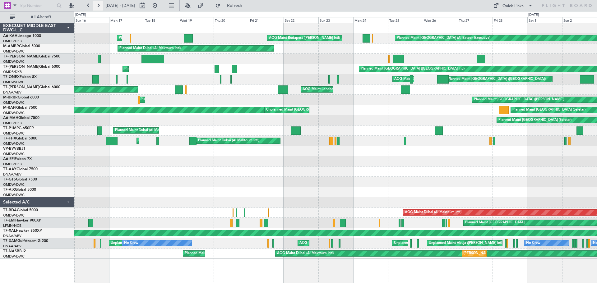  What do you see at coordinates (10, 139) in the screenshot?
I see `span: T7-FHX` at bounding box center [10, 139].